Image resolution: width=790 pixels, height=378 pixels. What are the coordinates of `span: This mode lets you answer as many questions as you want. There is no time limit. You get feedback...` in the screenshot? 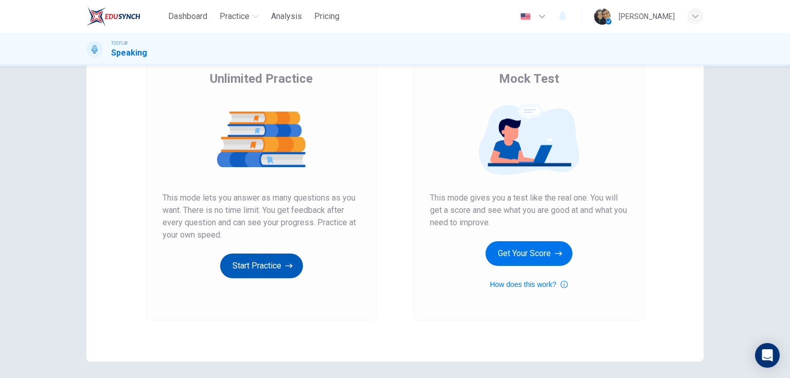 It's located at (261, 217).